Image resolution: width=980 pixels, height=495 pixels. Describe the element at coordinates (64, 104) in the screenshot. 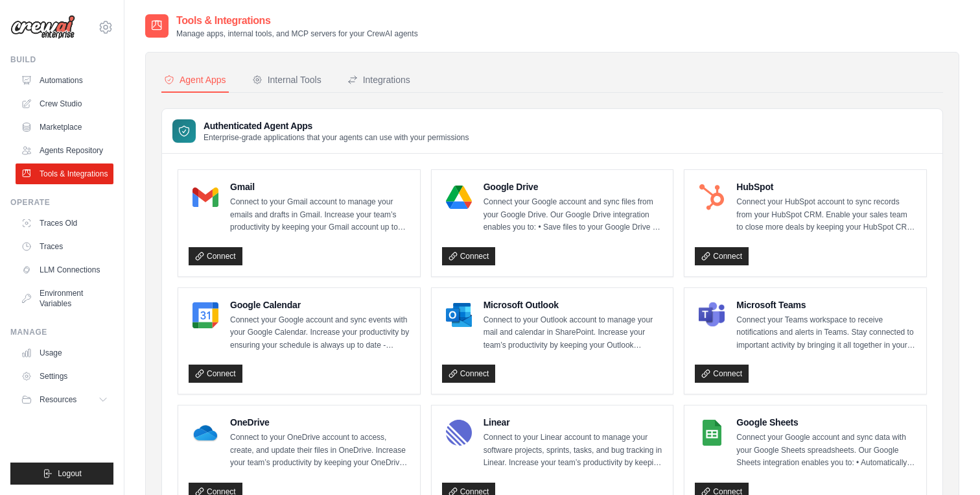

I see `a: Crew Studio` at that location.